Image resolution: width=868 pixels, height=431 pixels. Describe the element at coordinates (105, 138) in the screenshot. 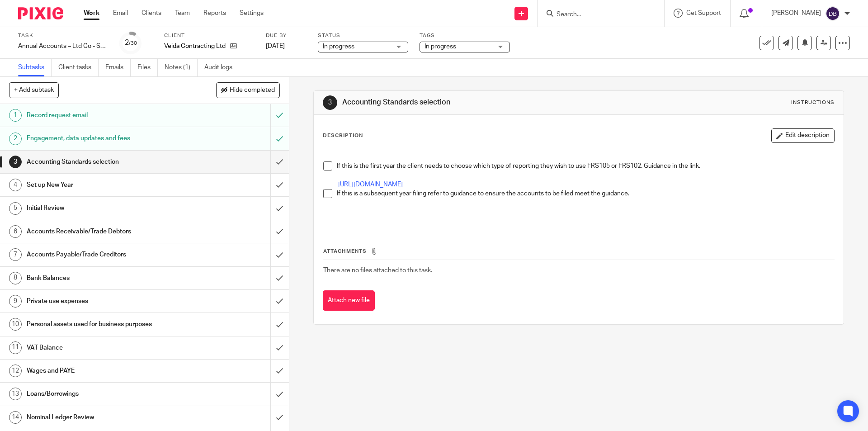

I see `h1: Engagement, data updates and fees` at that location.